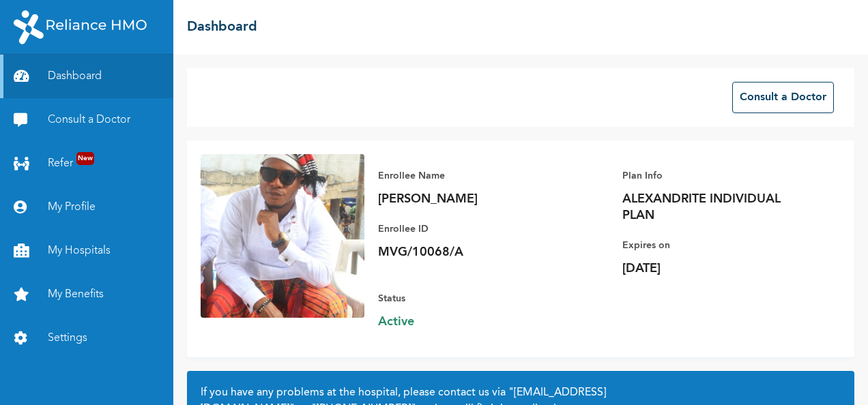 The width and height of the screenshot is (868, 405). I want to click on p: Status, so click(474, 299).